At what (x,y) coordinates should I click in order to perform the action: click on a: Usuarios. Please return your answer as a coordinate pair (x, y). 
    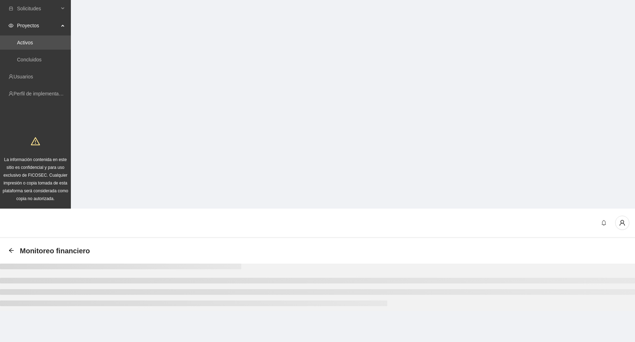
    Looking at the image, I should click on (23, 77).